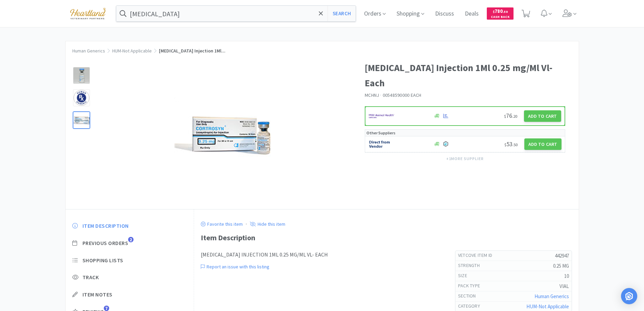 The image size is (644, 311). Describe the element at coordinates (88, 13) in the screenshot. I see `img: cad7bdf275c640399d9c6e0c56f98fd2_10.png` at that location.